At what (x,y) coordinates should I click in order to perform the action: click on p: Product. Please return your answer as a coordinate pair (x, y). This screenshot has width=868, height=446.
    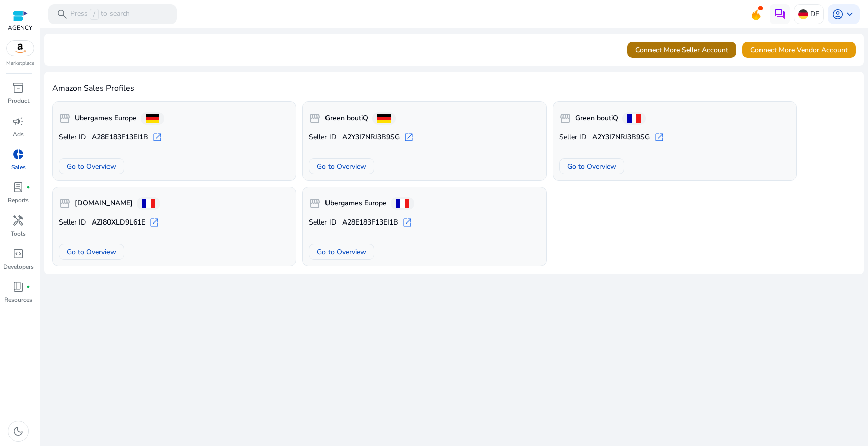
    Looking at the image, I should click on (18, 101).